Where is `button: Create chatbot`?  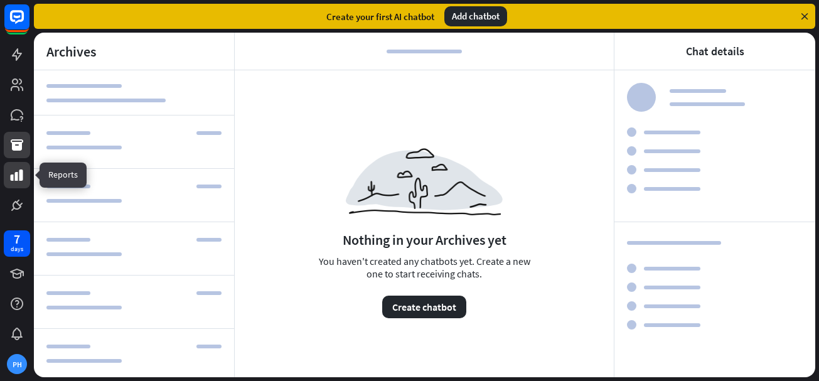
button: Create chatbot is located at coordinates (424, 307).